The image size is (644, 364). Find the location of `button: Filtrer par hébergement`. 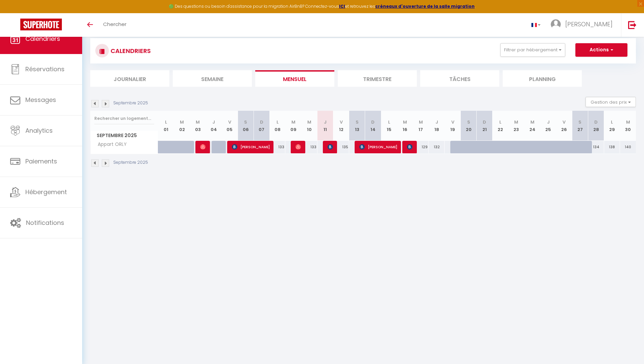

button: Filtrer par hébergement is located at coordinates (533, 50).